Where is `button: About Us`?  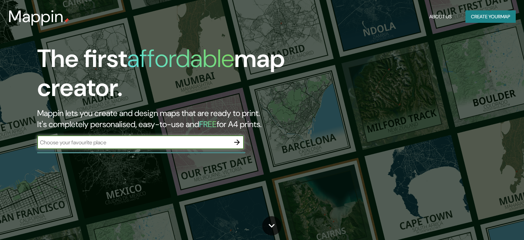
button: About Us is located at coordinates (441, 17).